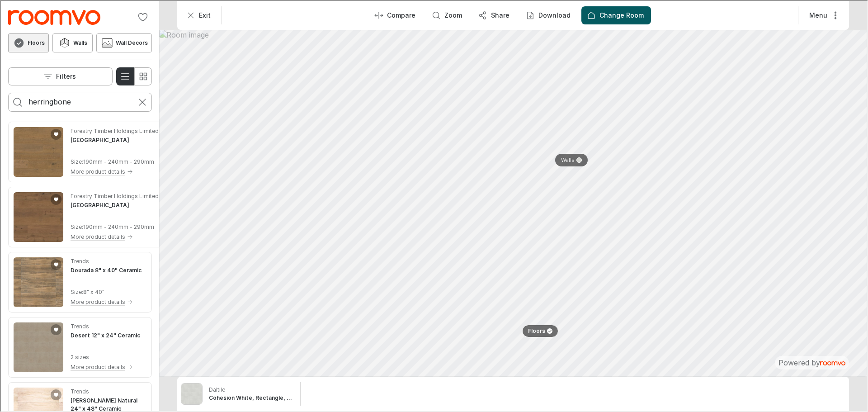  What do you see at coordinates (823, 14) in the screenshot?
I see `button: More actions` at bounding box center [823, 14].